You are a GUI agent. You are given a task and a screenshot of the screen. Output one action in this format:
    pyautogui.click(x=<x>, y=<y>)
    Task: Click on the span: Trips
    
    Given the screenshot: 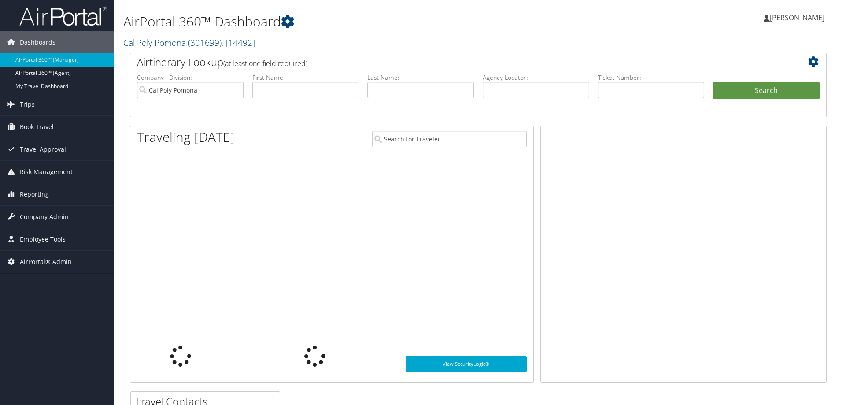 What is the action you would take?
    pyautogui.click(x=27, y=104)
    